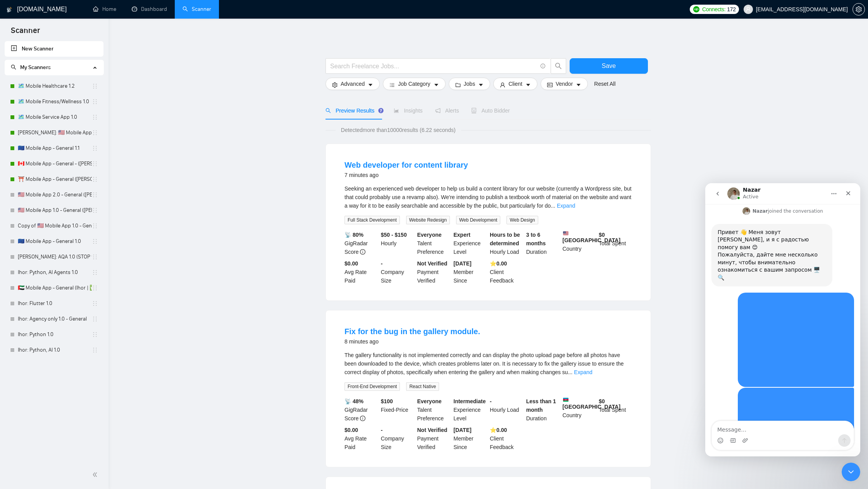  What do you see at coordinates (462, 235) in the screenshot?
I see `b: Expert` at bounding box center [462, 235].